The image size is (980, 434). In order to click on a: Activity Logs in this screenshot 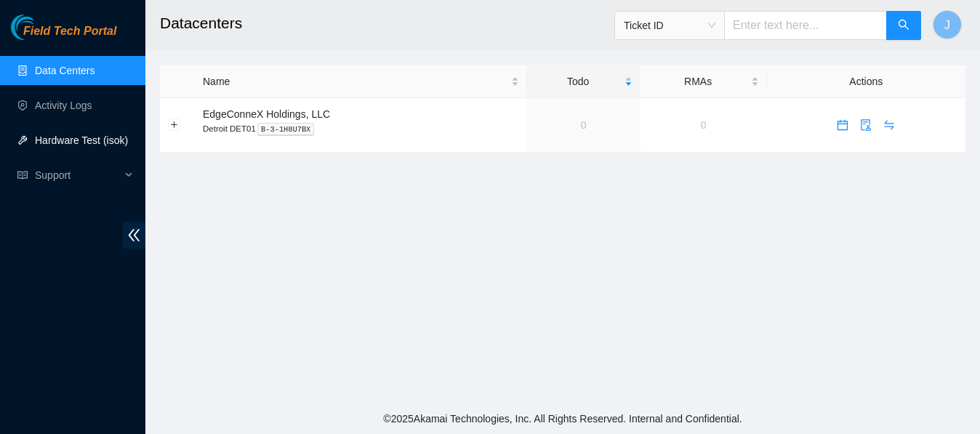, I will do `click(63, 105)`.